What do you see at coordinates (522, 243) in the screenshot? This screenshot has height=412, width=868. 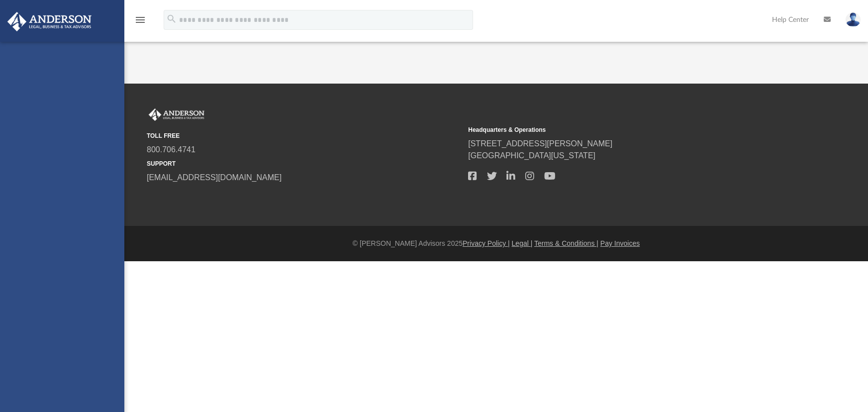 I see `a: Legal |` at bounding box center [522, 243].